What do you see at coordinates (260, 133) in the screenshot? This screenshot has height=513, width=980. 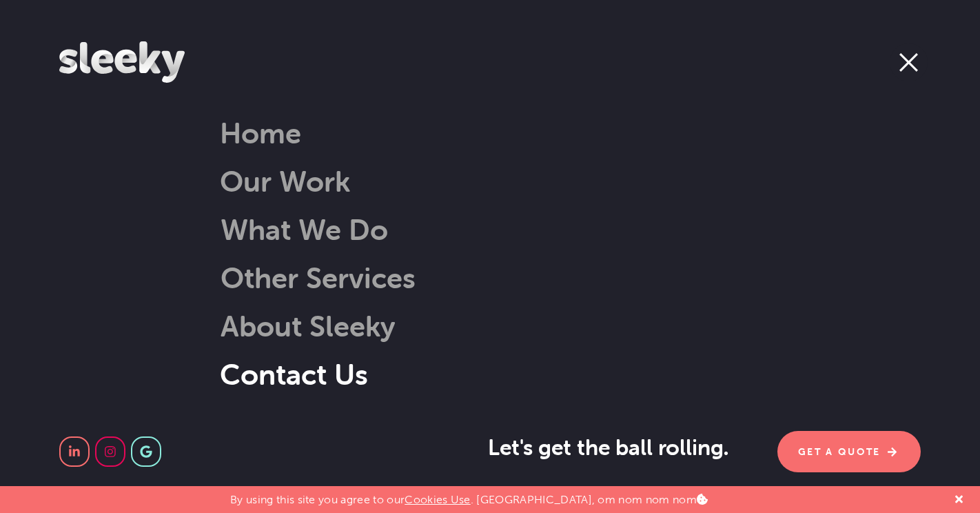 I see `a: Home` at bounding box center [260, 133].